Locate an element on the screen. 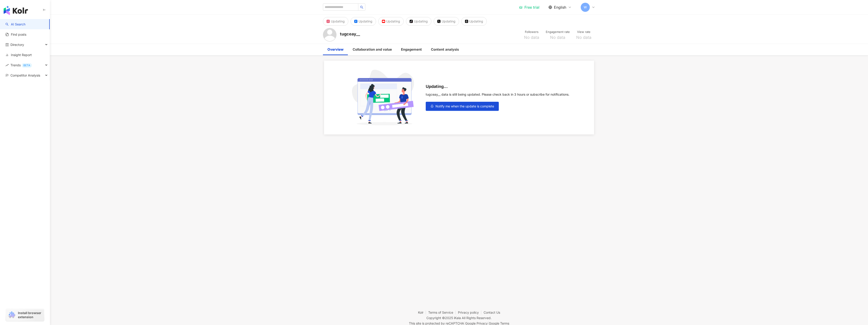 The height and width of the screenshot is (325, 868). a: Terms of Service is located at coordinates (443, 312).